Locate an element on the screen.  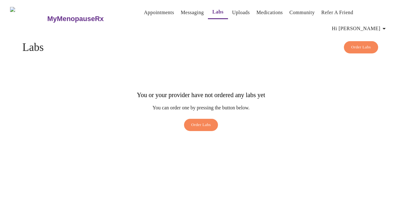
h4: Labs is located at coordinates (201, 47).